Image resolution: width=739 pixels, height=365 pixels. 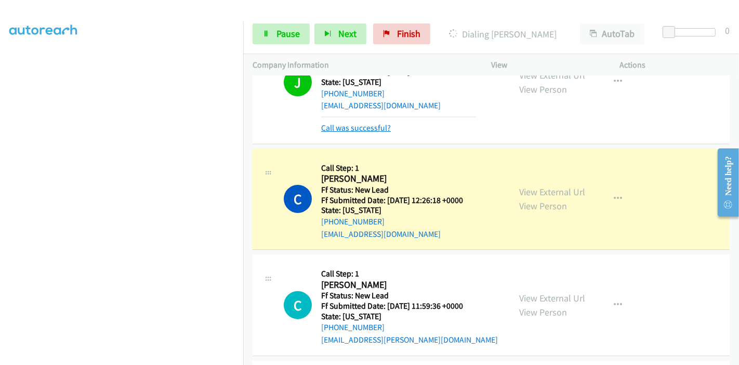 What do you see at coordinates (19, 41) in the screenshot?
I see `div: Open Resource Center` at bounding box center [19, 41].